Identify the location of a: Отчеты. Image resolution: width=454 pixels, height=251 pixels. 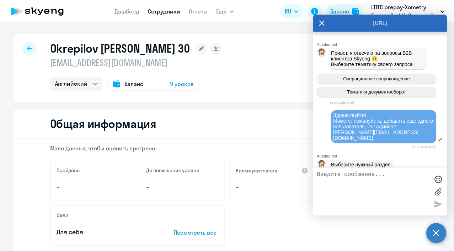
(198, 11).